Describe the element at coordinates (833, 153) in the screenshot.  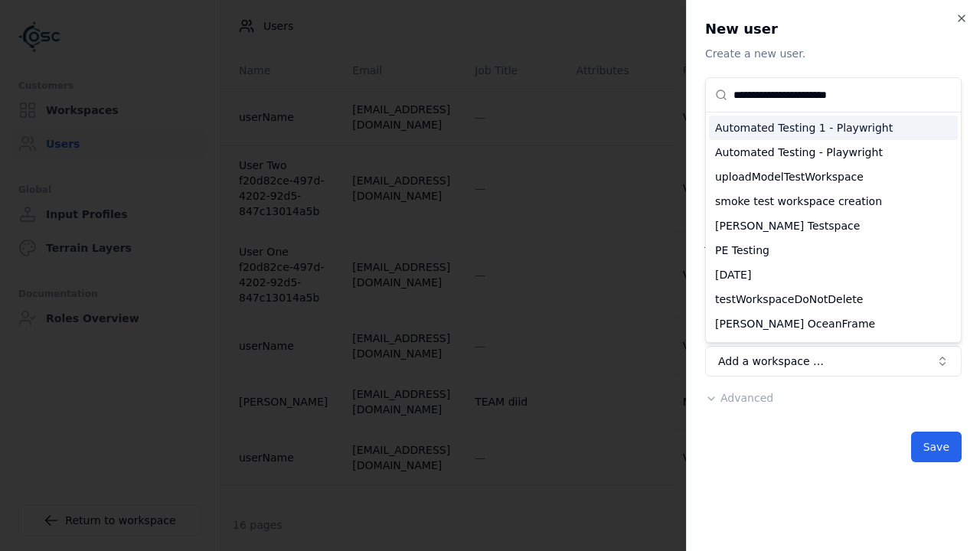
I see `div: Automated Testing - Playwright` at that location.